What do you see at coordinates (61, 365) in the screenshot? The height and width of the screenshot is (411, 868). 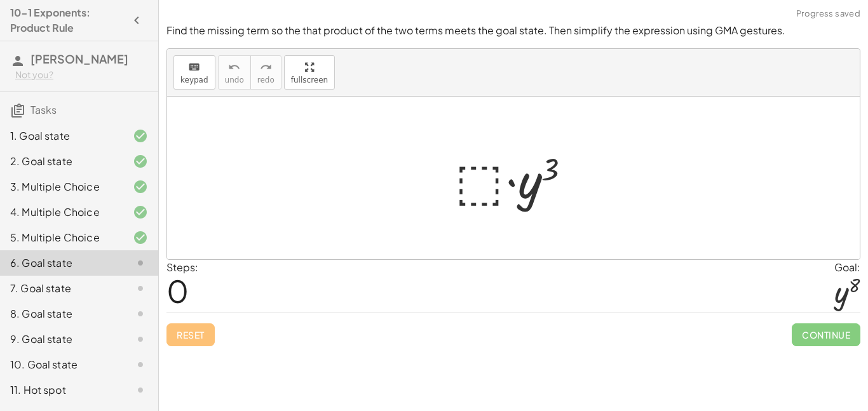 I see `div: 10. Goal state` at bounding box center [61, 365].